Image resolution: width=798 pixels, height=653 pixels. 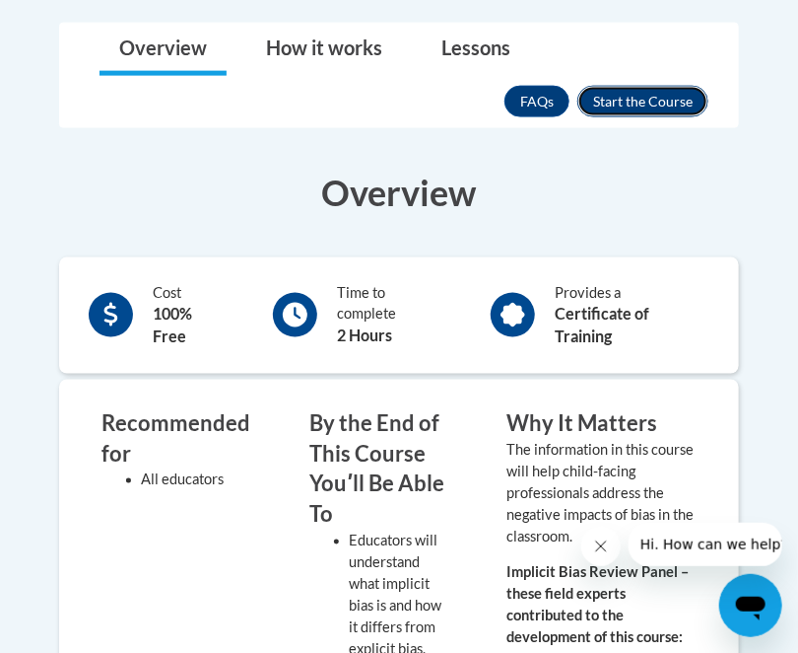 I want to click on button: Enroll, so click(x=643, y=102).